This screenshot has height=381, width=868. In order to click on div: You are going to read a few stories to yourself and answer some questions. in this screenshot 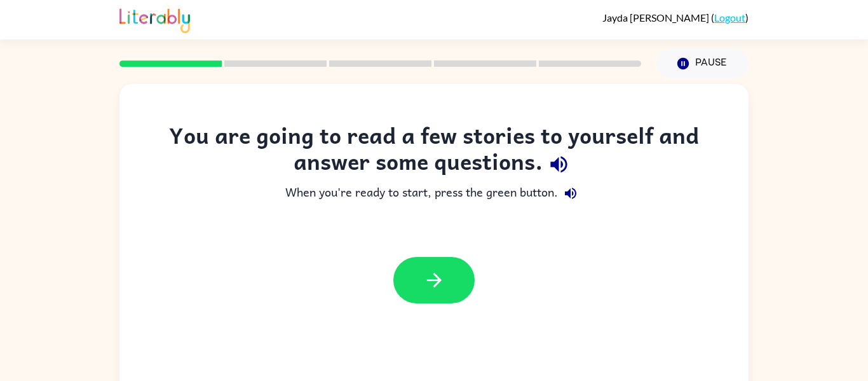, I will do `click(434, 151)`.